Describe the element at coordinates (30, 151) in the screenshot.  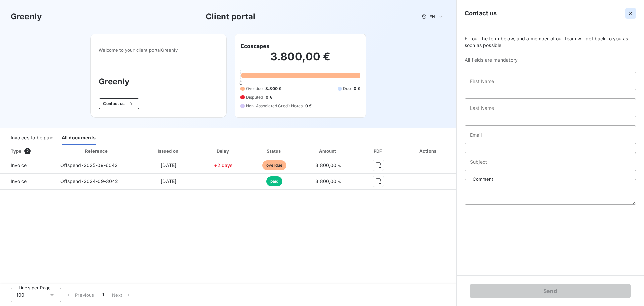
I see `div: Type` at that location.